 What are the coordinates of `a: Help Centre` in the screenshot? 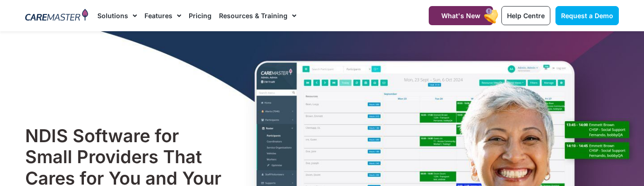 It's located at (525, 15).